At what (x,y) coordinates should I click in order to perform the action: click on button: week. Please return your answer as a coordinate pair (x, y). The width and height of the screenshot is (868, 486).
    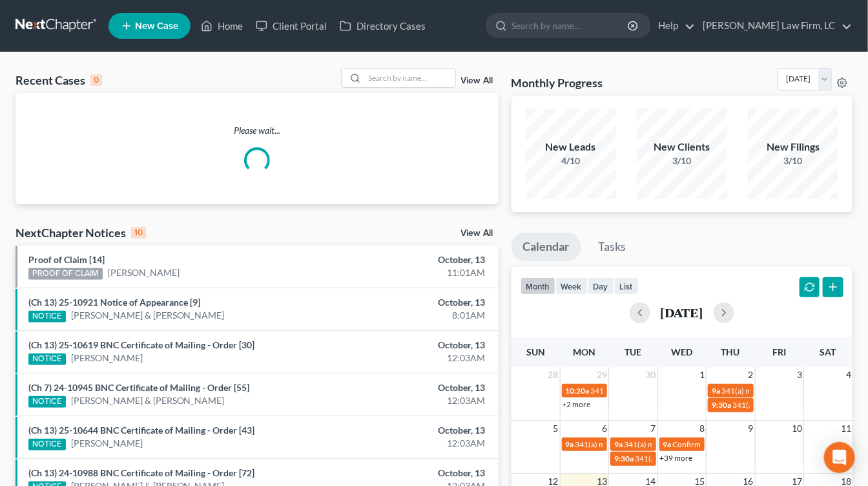
    Looking at the image, I should click on (572, 285).